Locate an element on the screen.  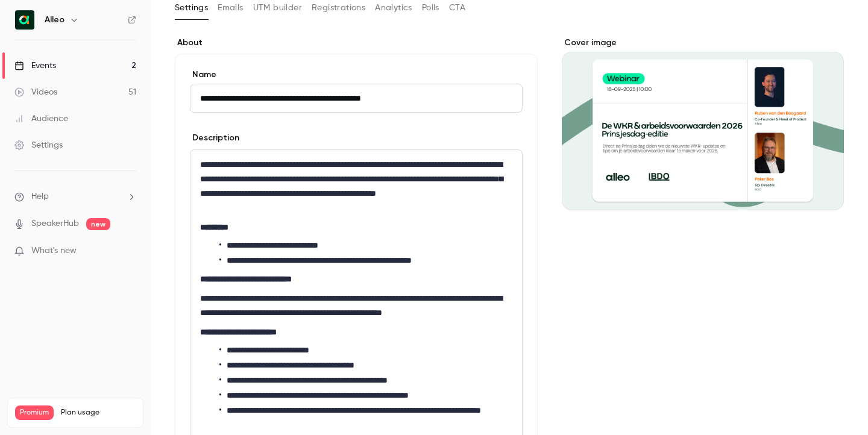
span: new is located at coordinates (99, 224).